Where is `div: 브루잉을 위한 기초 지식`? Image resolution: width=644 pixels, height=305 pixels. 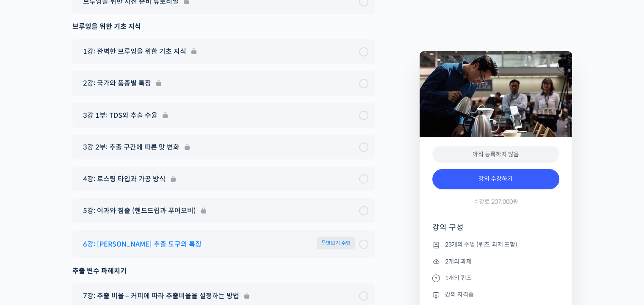 div: 브루잉을 위한 기초 지식 is located at coordinates (224, 26).